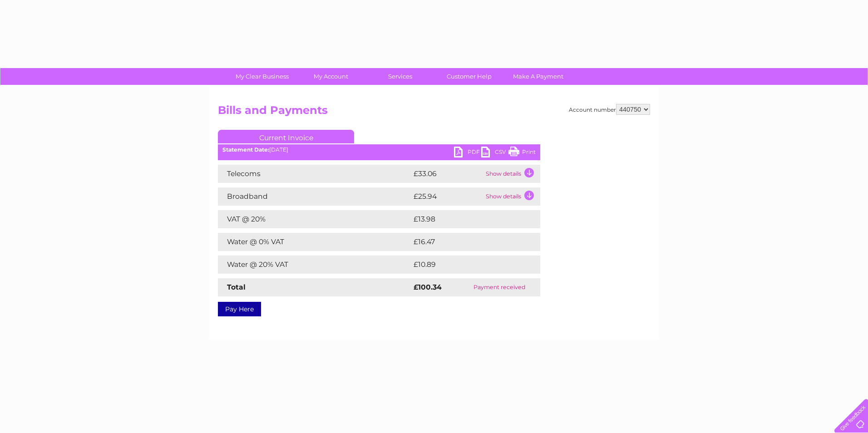 Image resolution: width=868 pixels, height=433 pixels. What do you see at coordinates (315, 174) in the screenshot?
I see `td: Telecoms` at bounding box center [315, 174].